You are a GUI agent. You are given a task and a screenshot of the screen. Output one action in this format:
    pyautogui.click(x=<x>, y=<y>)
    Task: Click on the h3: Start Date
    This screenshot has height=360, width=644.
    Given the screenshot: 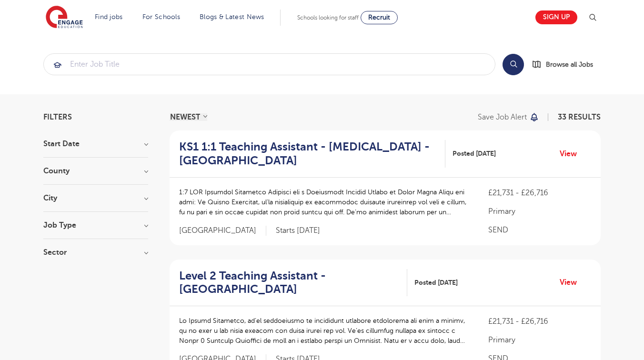 What is the action you would take?
    pyautogui.click(x=96, y=144)
    